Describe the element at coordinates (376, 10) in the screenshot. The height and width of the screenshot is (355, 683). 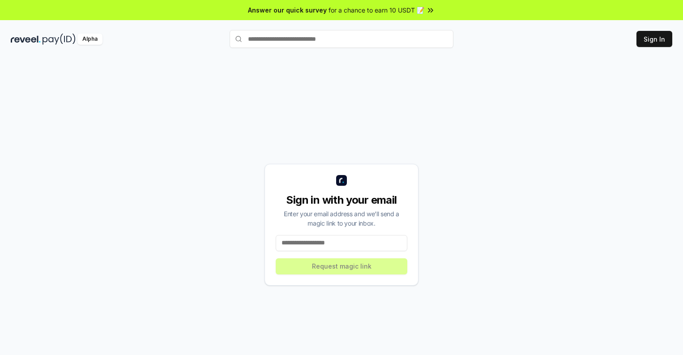
I see `span: for a chance to earn 10 USDT 📝` at that location.